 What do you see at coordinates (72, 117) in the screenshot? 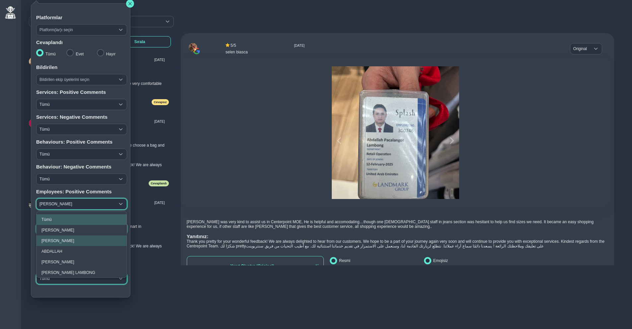
I see `span: Services: Negative Comments` at bounding box center [72, 117].